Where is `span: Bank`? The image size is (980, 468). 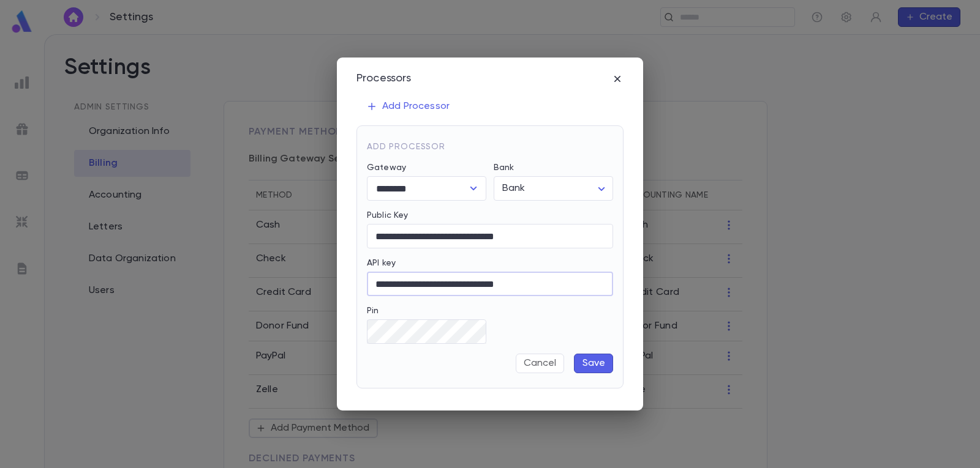 span: Bank is located at coordinates (514, 188).